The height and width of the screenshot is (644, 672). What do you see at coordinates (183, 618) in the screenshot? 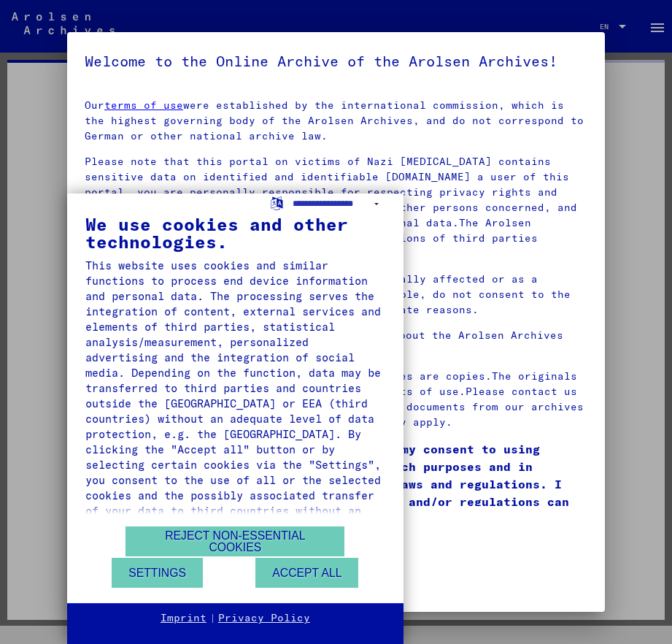
I see `a: Imprint` at bounding box center [183, 618].